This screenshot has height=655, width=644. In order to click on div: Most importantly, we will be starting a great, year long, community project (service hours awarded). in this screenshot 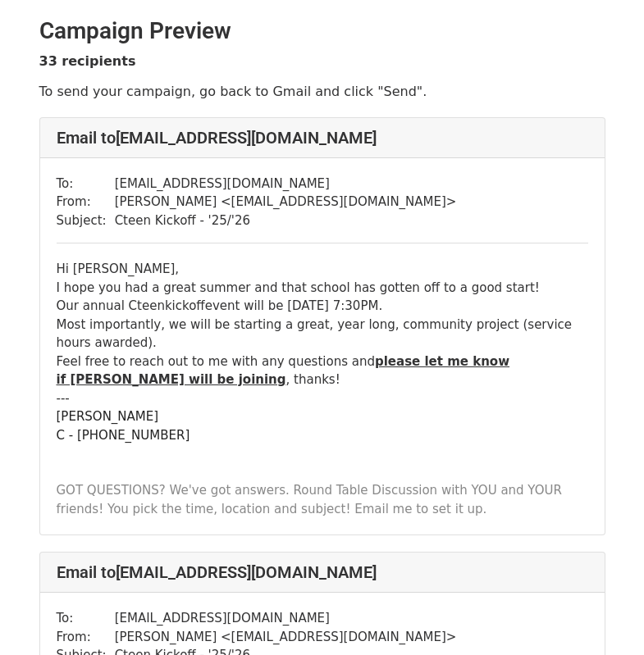, I will do `click(322, 334)`.